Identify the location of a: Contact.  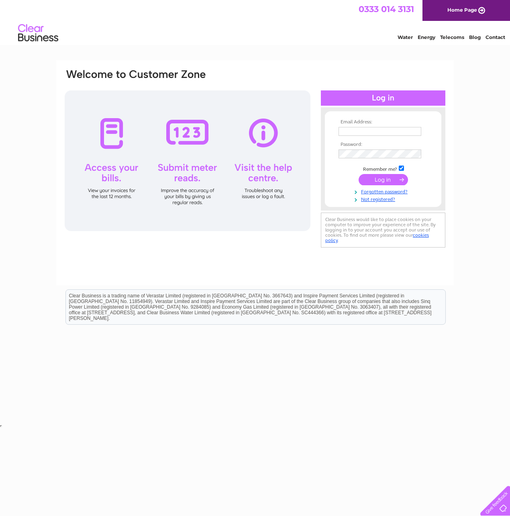
(495, 37).